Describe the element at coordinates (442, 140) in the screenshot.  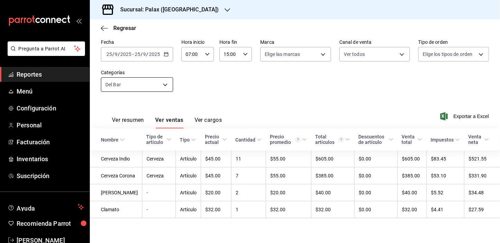
I see `div: Impuestos` at that location.